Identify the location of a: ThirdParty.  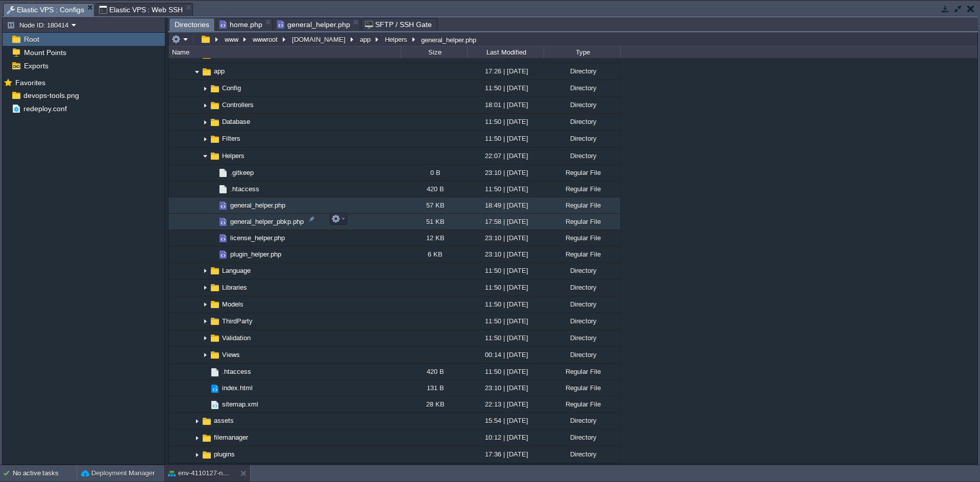
(237, 321).